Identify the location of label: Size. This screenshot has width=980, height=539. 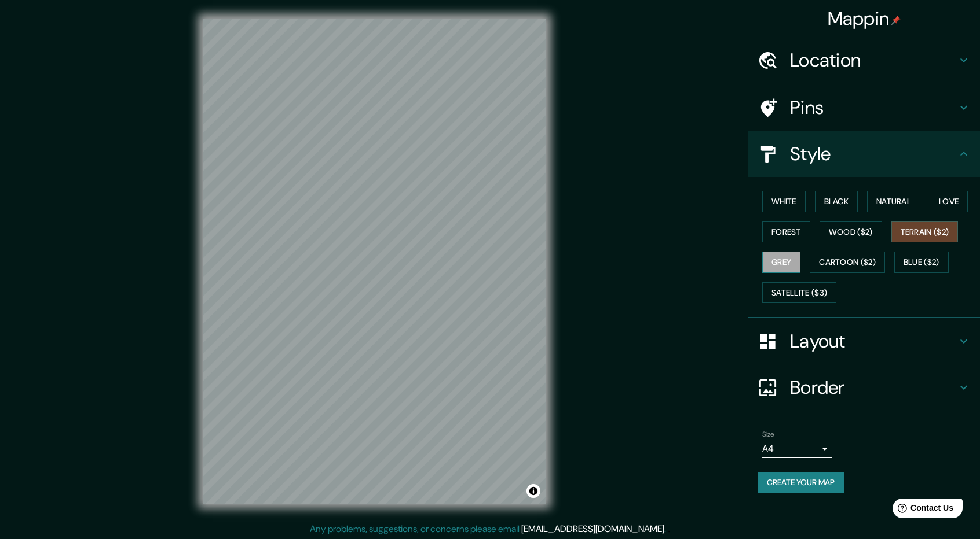
(768, 435).